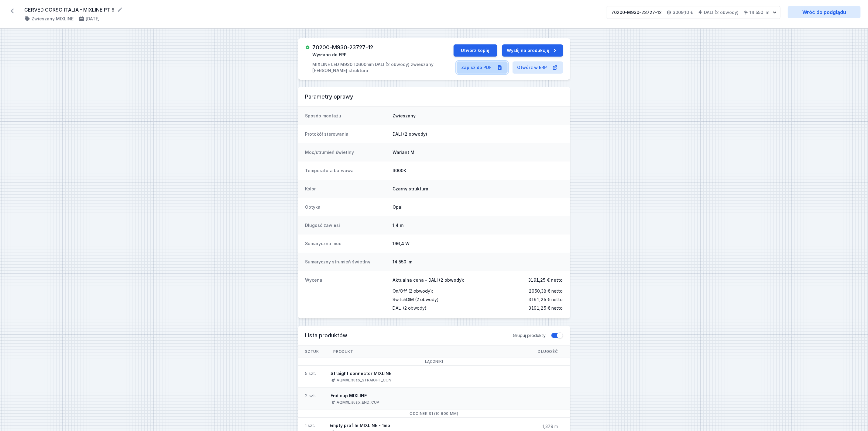 This screenshot has width=868, height=431. What do you see at coordinates (636, 13) in the screenshot?
I see `div: 70200-M930-23727-12` at bounding box center [636, 13].